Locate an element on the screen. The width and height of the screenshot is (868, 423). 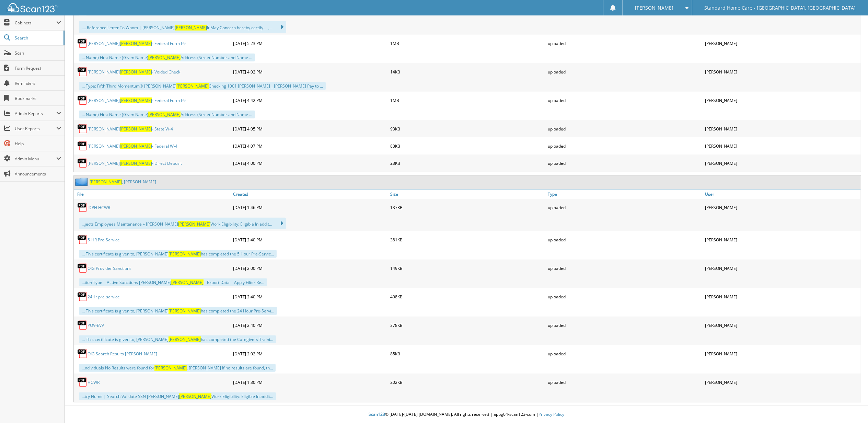
div: ... Name) First Name (Given Name) Address (Street Number and Name ... is located at coordinates (167, 57).